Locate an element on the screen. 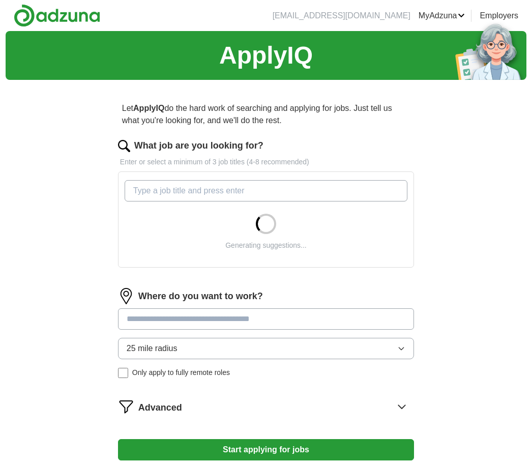 The width and height of the screenshot is (532, 463). input: Type a job title and press enter is located at coordinates (266, 191).